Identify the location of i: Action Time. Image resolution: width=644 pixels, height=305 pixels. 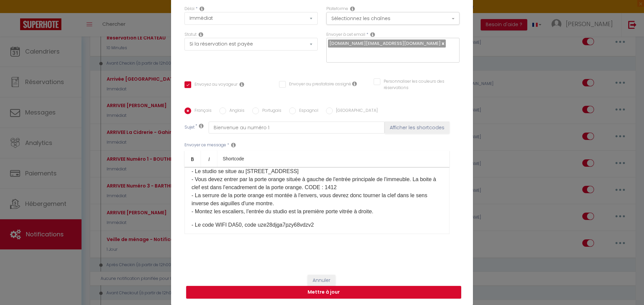
(202, 9).